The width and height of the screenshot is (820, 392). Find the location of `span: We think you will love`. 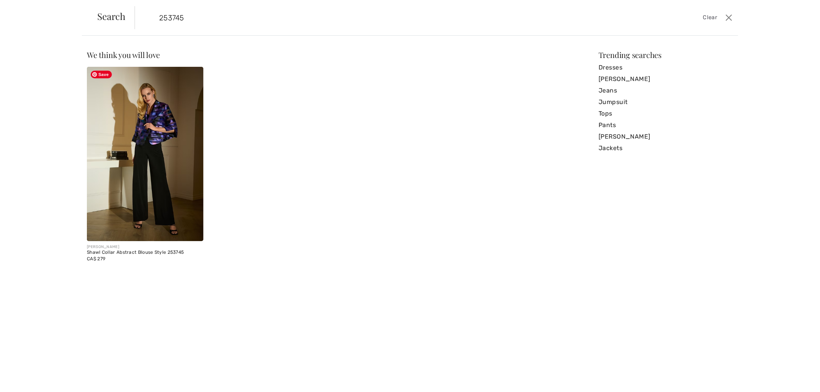

span: We think you will love is located at coordinates (123, 55).